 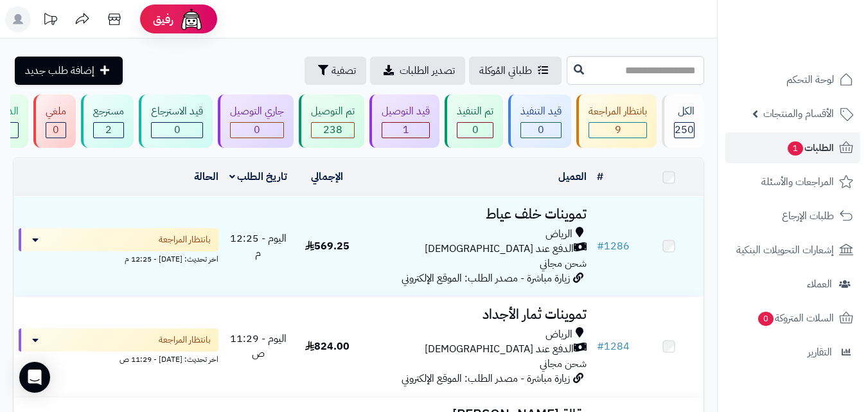 What do you see at coordinates (793, 80) in the screenshot?
I see `a: لوحة التحكم` at bounding box center [793, 80].